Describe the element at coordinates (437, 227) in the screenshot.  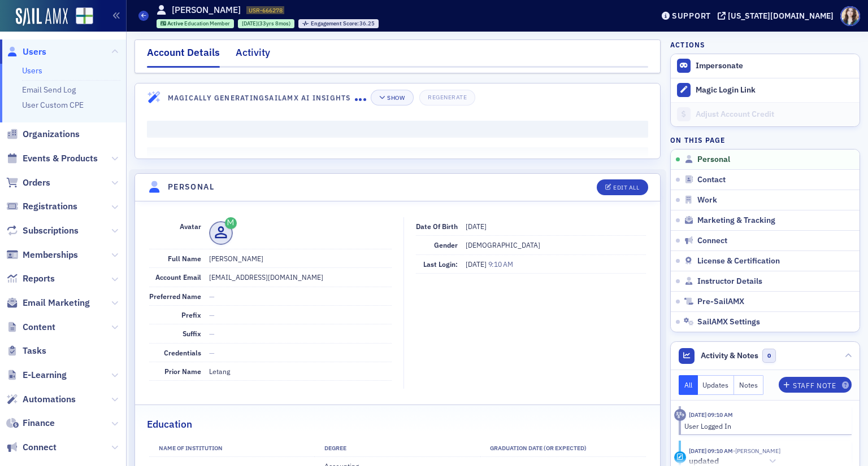
I see `span: Date of Birth` at that location.